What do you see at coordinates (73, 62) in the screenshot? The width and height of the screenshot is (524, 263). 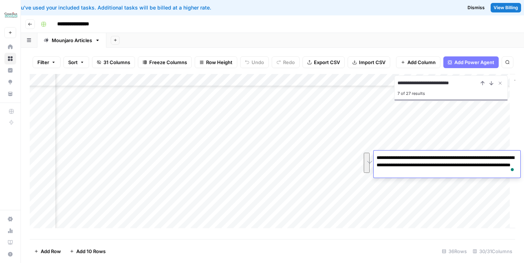 I see `span: Sort` at bounding box center [73, 62].